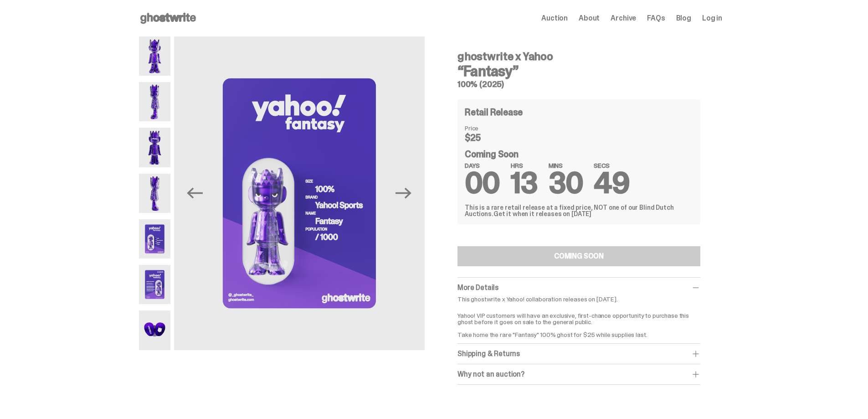 The height and width of the screenshot is (419, 868). I want to click on span: MINS, so click(566, 165).